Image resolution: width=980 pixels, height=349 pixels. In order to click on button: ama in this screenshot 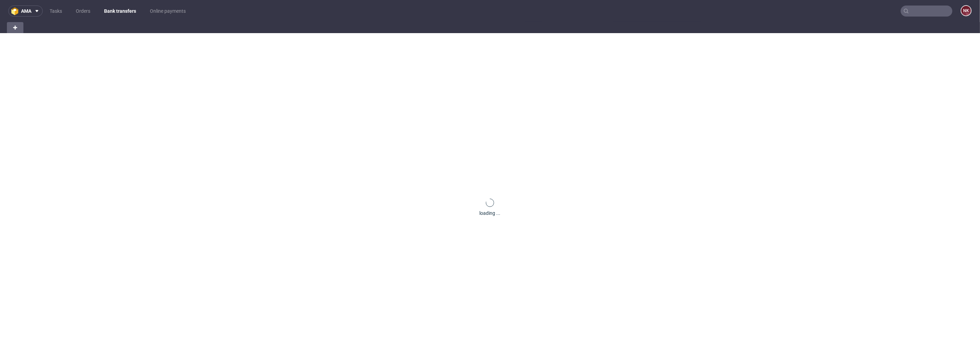, I will do `click(26, 11)`.